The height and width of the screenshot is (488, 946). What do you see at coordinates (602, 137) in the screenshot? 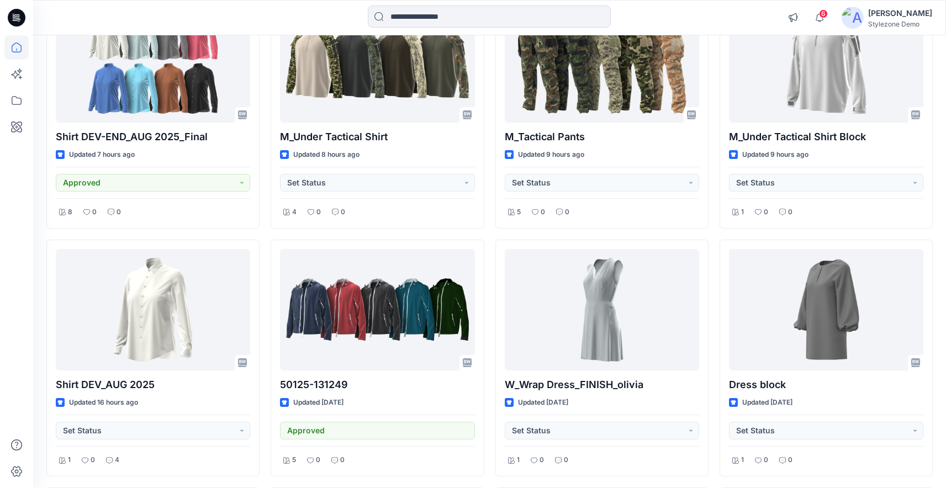
I see `p: M_Tactical Pants` at bounding box center [602, 137].